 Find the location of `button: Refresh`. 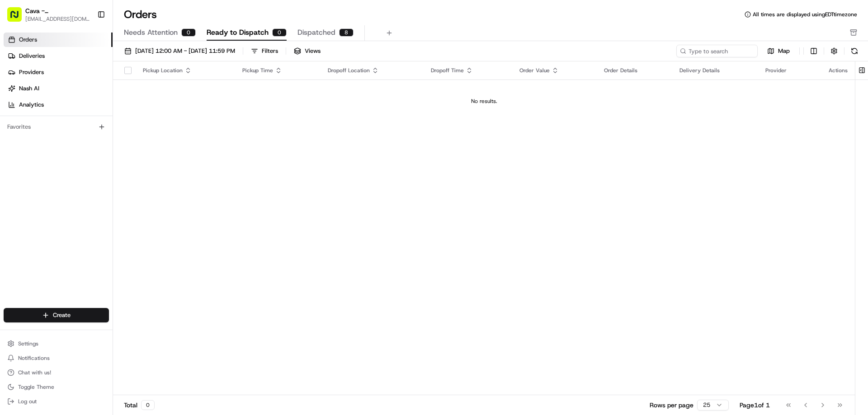

button: Refresh is located at coordinates (854, 51).